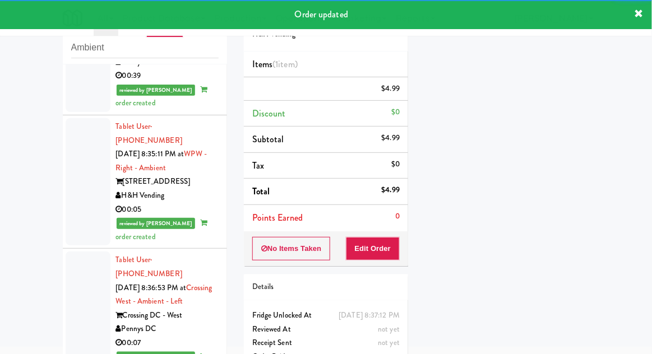 The width and height of the screenshot is (652, 354). Describe the element at coordinates (258, 165) in the screenshot. I see `span: Tax` at that location.